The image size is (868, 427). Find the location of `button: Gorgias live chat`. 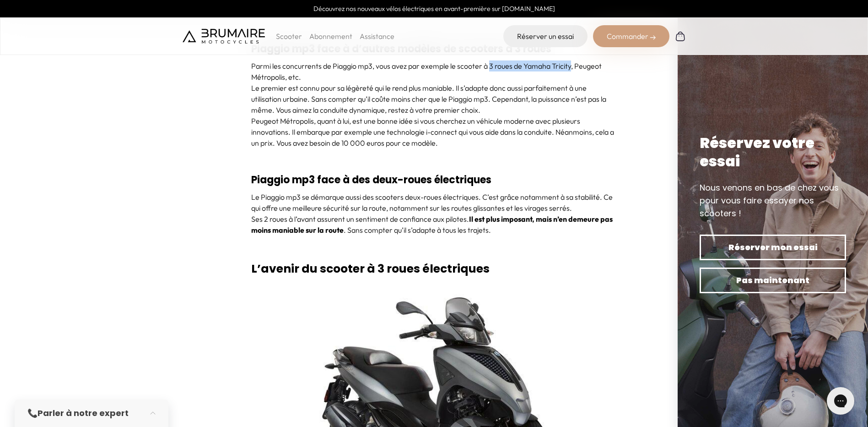

button: Gorgias live chat is located at coordinates (19, 17).